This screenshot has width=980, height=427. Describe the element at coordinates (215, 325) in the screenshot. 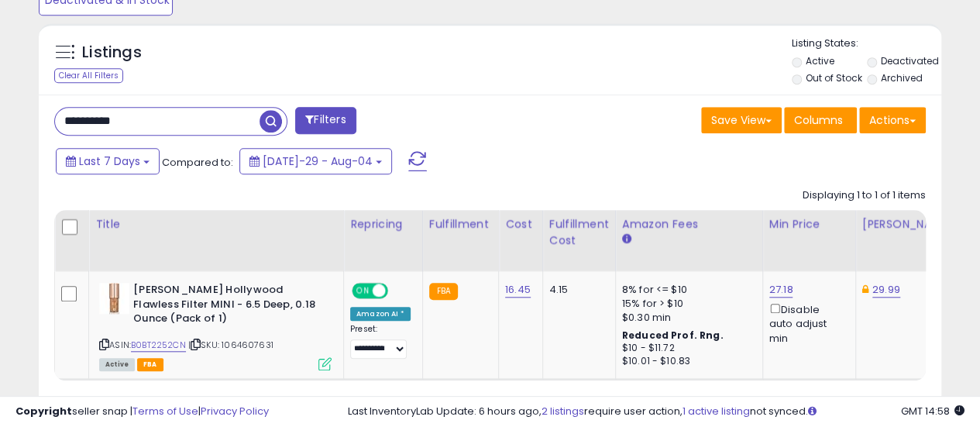

I see `div: ASIN:` at that location.